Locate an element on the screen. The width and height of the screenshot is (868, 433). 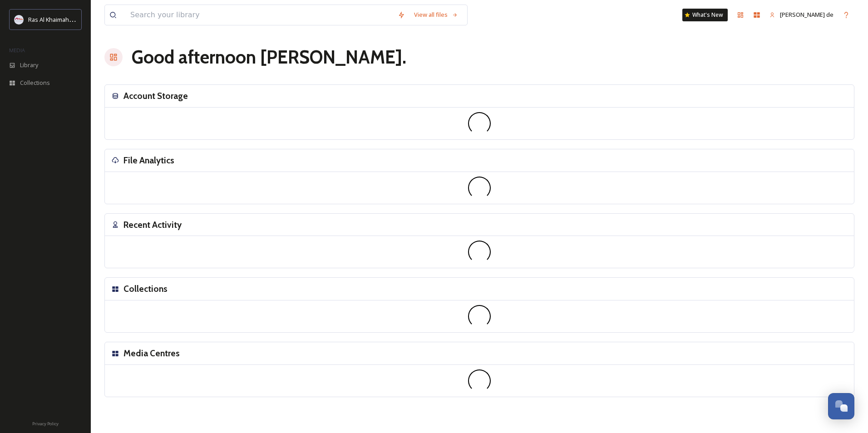
input: Search your library is located at coordinates (259, 15).